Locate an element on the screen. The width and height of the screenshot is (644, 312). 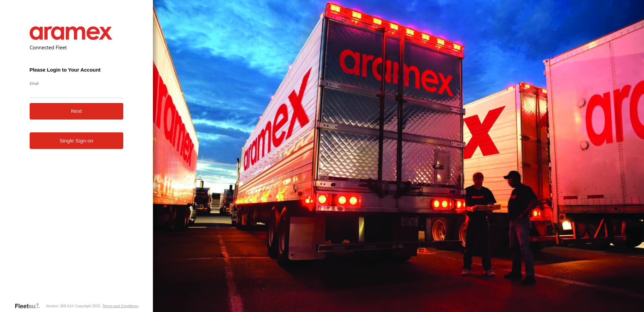
div: Version: 305.01 is located at coordinates (58, 306).